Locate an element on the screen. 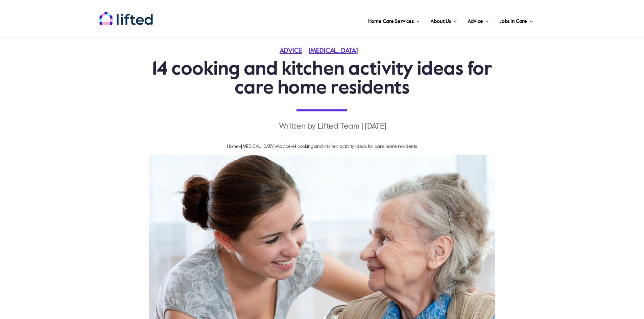 The width and height of the screenshot is (644, 319). a: lifted-logo is located at coordinates (126, 14).